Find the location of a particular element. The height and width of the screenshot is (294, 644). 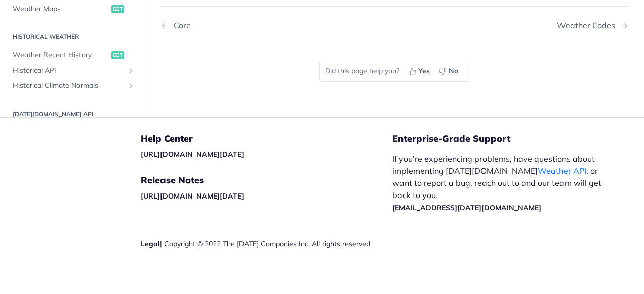

a: Weather Mapsget is located at coordinates (72, 8).